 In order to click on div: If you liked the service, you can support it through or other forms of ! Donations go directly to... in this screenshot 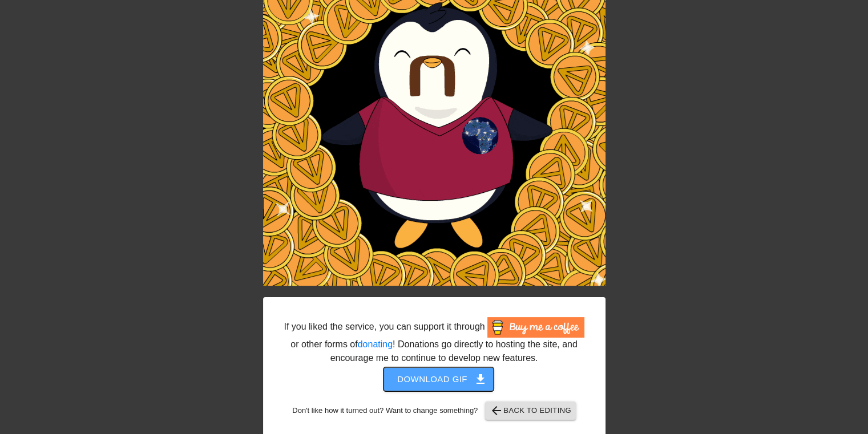, I will do `click(434, 342)`.